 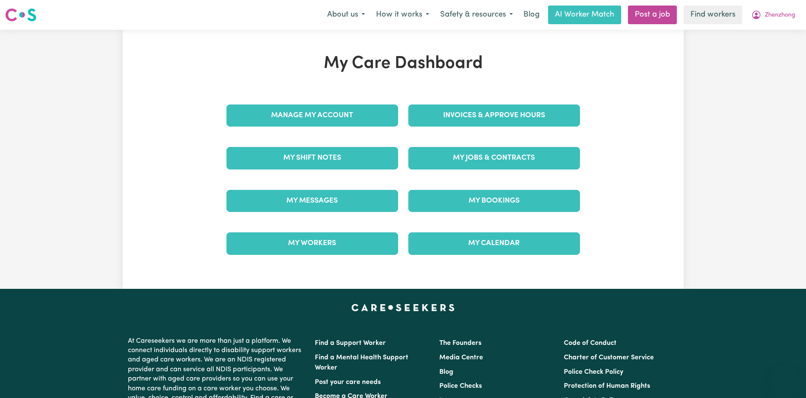 What do you see at coordinates (773, 15) in the screenshot?
I see `button: My Account` at bounding box center [773, 15].